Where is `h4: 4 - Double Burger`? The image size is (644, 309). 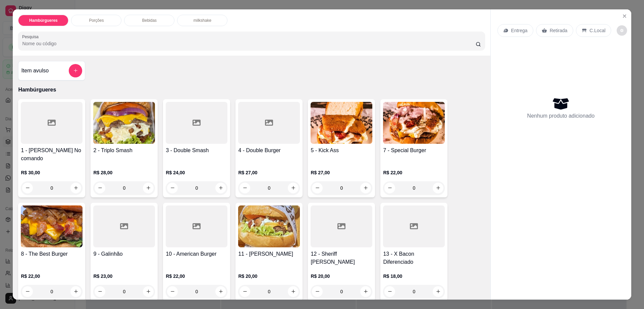 h4: 4 - Double Burger is located at coordinates (269, 151).